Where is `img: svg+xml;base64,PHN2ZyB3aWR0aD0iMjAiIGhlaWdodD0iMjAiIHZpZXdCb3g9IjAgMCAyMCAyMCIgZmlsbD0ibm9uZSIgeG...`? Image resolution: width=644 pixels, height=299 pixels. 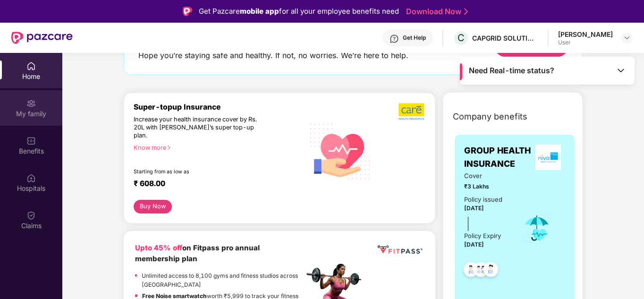 img: svg+xml;base64,PHN2ZyB3aWR0aD0iMjAiIGhlaWdodD0iMjAiIHZpZXdCb3g9IjAgMCAyMCAyMCIgZmlsbD0ibm9uZSIgeG... is located at coordinates (31, 104).